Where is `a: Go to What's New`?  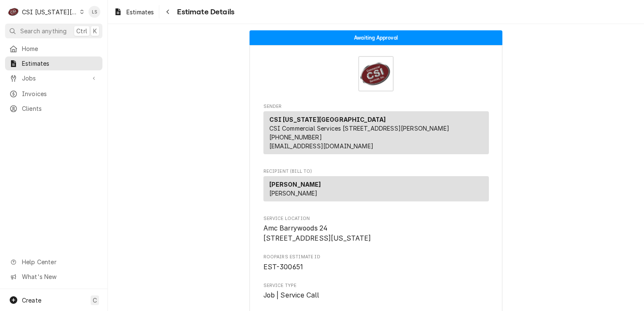
a: Go to What's New is located at coordinates (54, 277).